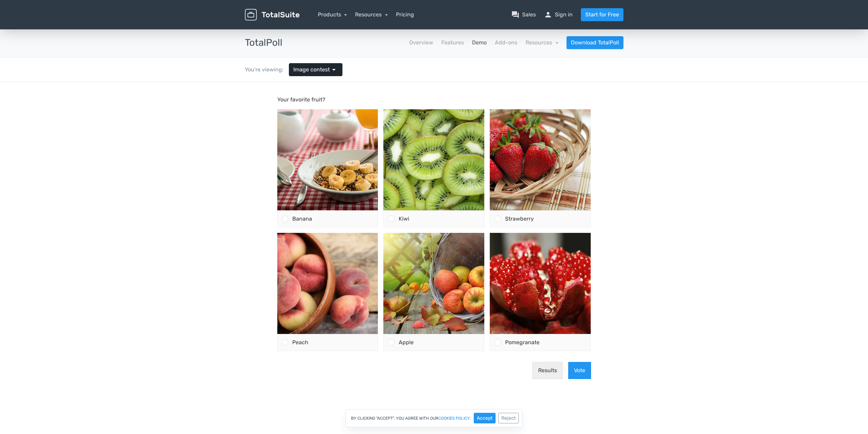  Describe the element at coordinates (263, 43) in the screenshot. I see `h3: TotalPoll` at that location.